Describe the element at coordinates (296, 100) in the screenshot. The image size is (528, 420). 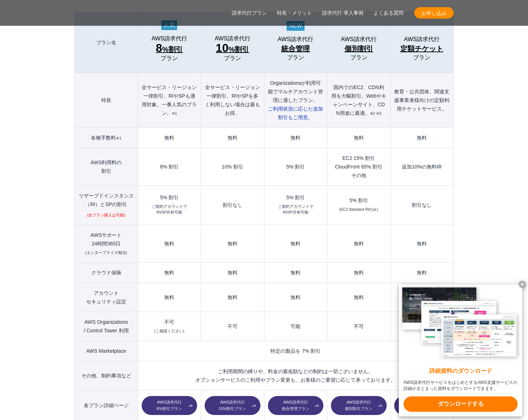
I see `th: Organizationsが利用可能でマルチアカウント管理に適したプラン。` at that location.